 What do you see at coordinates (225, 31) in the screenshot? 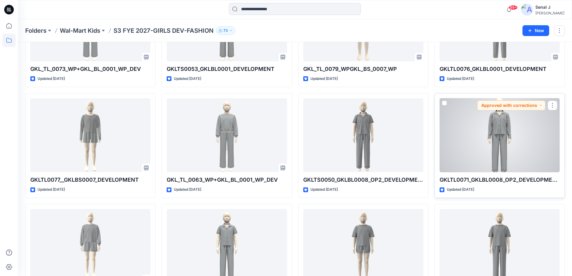
I see `button: 73` at bounding box center [225, 31].